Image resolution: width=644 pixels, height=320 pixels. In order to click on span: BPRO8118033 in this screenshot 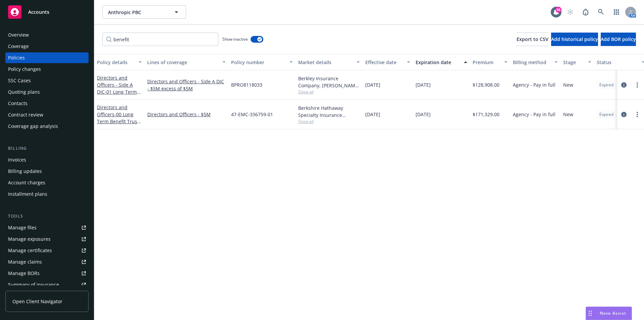, I will do `click(246, 85)`.